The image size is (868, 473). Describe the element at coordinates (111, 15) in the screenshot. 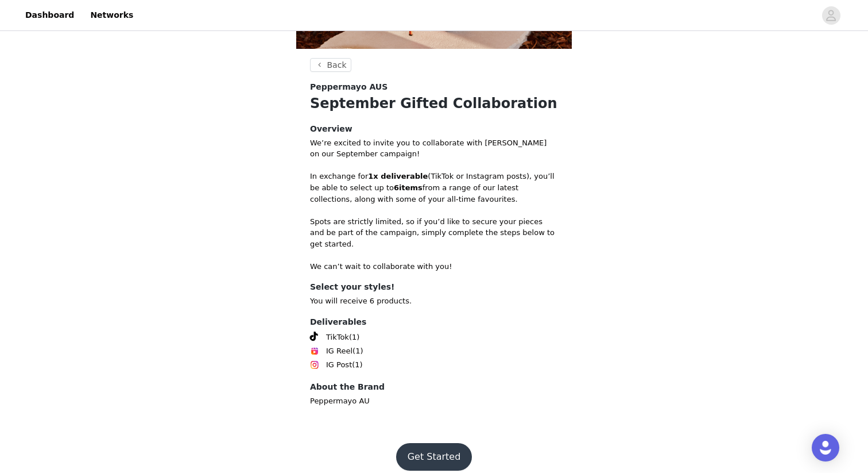

I see `a: Networks` at that location.